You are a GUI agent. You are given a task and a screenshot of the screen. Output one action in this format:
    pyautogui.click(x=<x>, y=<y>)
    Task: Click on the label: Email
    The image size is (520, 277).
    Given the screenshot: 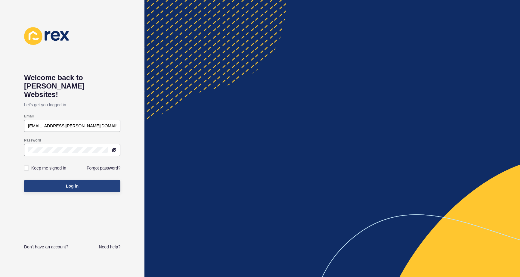 What is the action you would take?
    pyautogui.click(x=29, y=116)
    